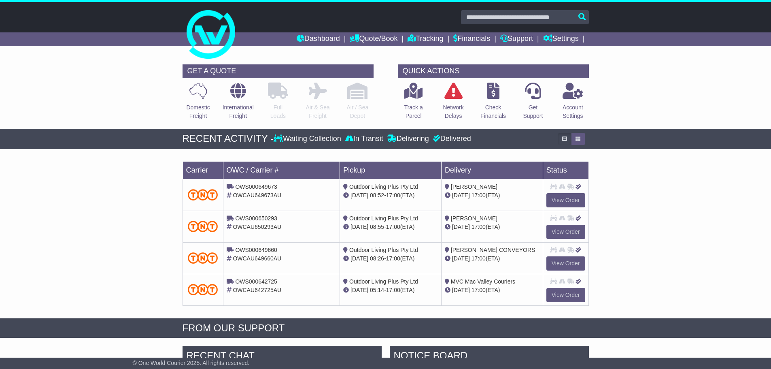  I want to click on div: Delivered, so click(451, 139).